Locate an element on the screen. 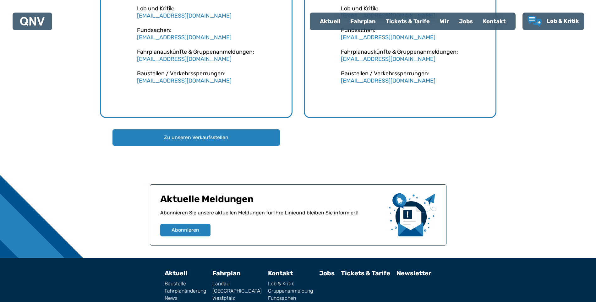 Image resolution: width=596 pixels, height=302 pixels. a: News is located at coordinates (185, 299).